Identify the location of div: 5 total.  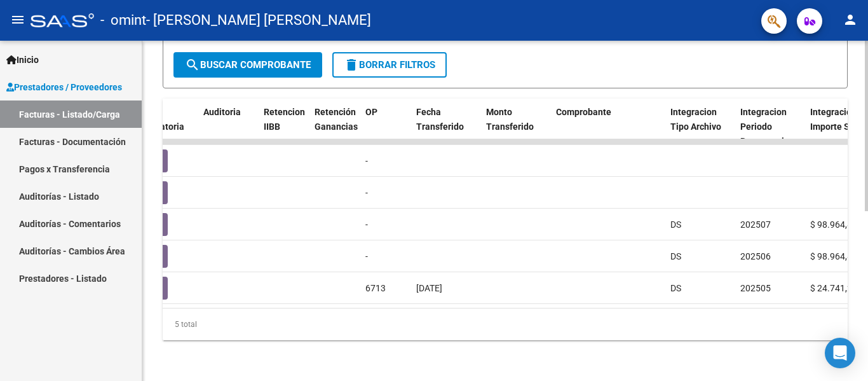
(505, 324).